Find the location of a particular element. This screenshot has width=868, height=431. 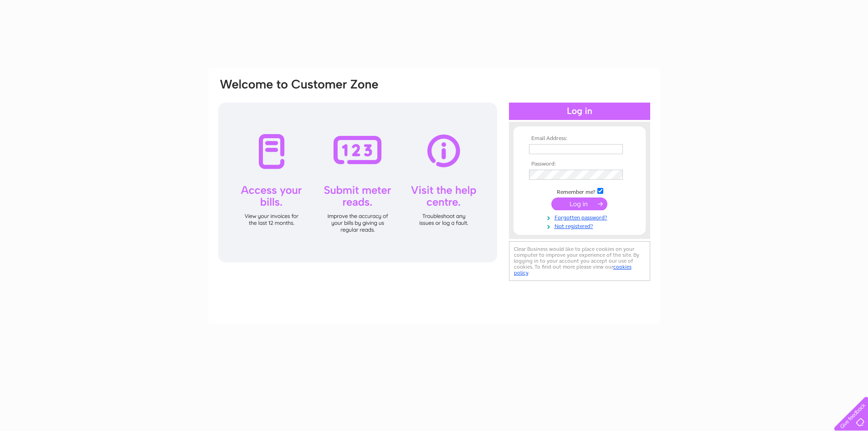

td: Remember me? is located at coordinates (580, 191).